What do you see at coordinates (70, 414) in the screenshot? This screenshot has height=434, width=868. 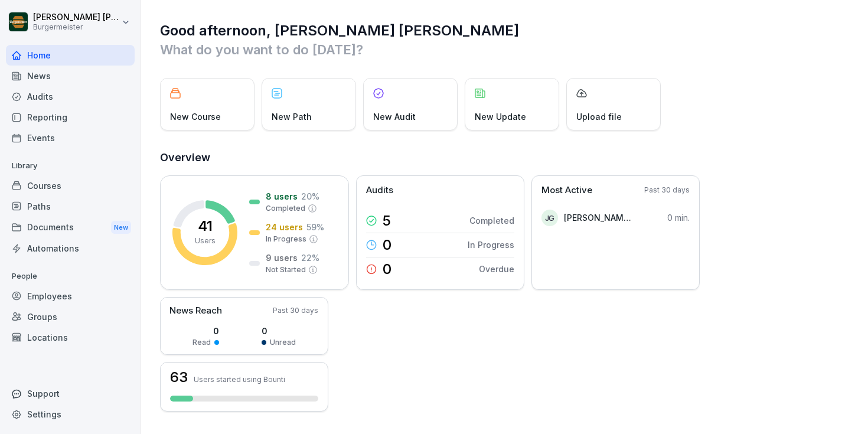 I see `div: Settings` at bounding box center [70, 414].